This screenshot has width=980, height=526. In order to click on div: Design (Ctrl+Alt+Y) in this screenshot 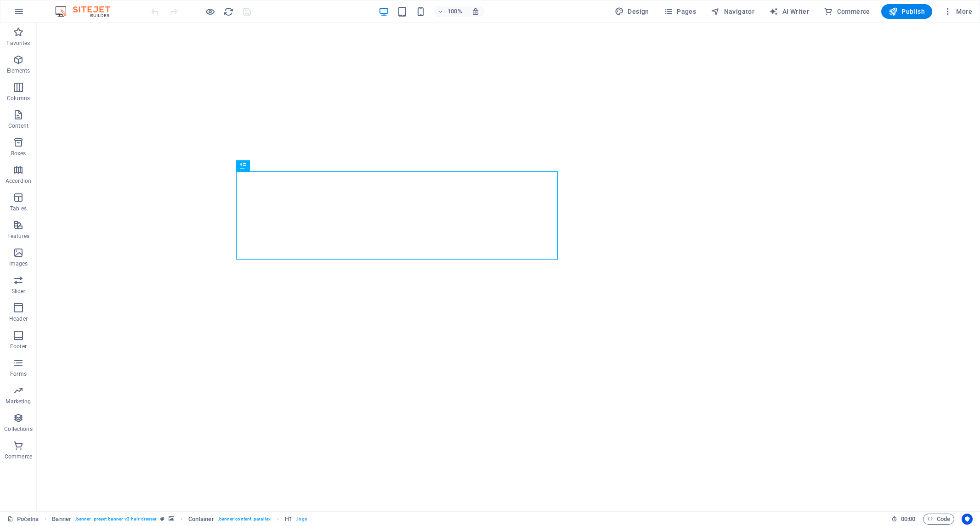, I will do `click(632, 12)`.